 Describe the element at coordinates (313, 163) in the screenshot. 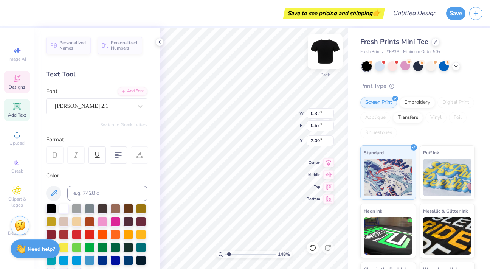

I see `span: Center` at that location.